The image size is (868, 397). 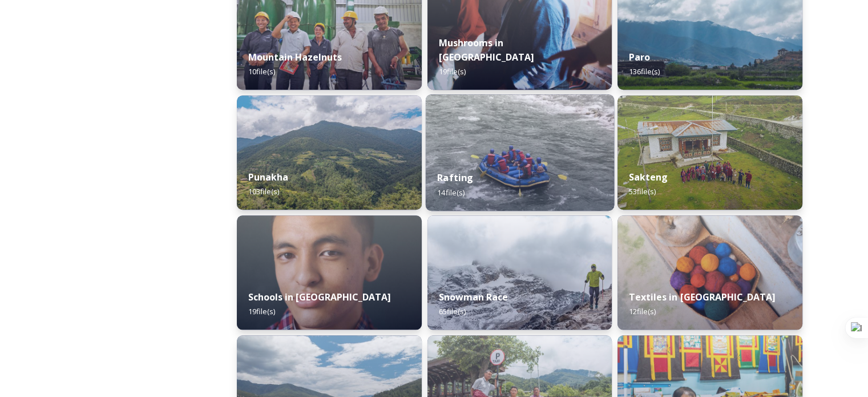 I want to click on strong: Snowman Race, so click(x=473, y=298).